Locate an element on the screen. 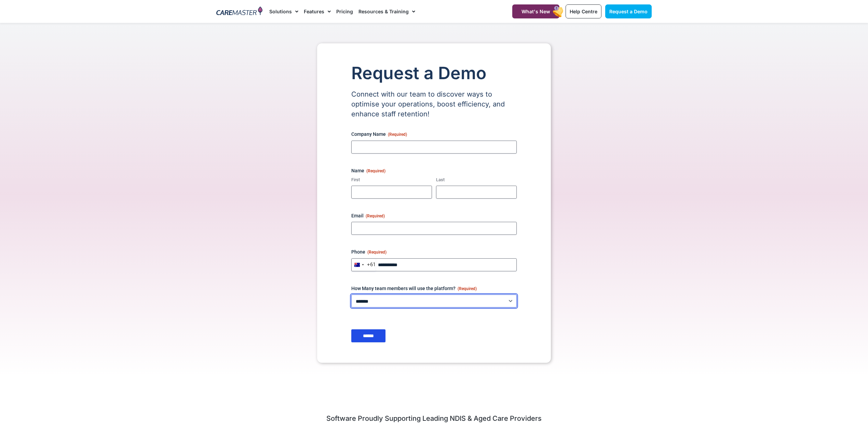 The width and height of the screenshot is (868, 430). legend: Name is located at coordinates (368, 171).